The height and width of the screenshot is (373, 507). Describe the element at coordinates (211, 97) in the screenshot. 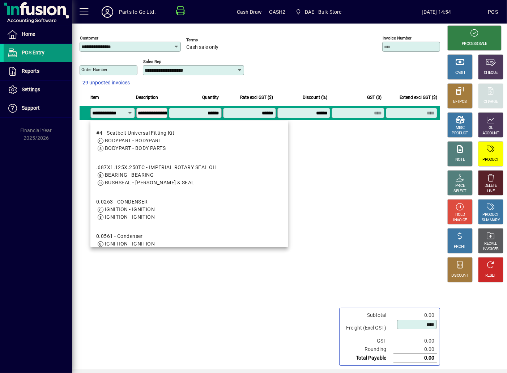

I see `span: Quantity` at that location.